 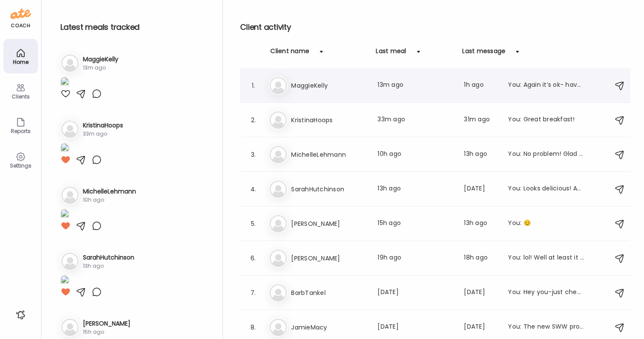 I want to click on div: You: No problem! Glad we could make it work!, so click(x=546, y=155).